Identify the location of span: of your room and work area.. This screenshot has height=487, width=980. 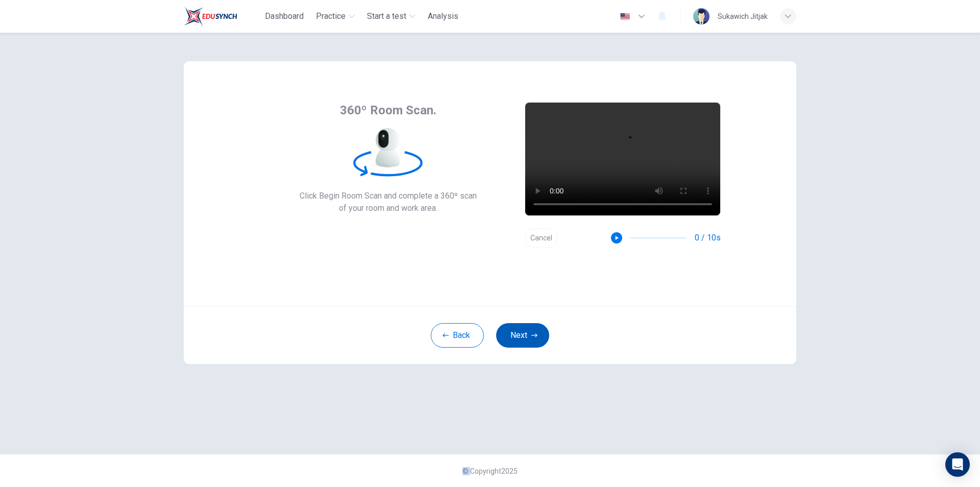
(388, 208).